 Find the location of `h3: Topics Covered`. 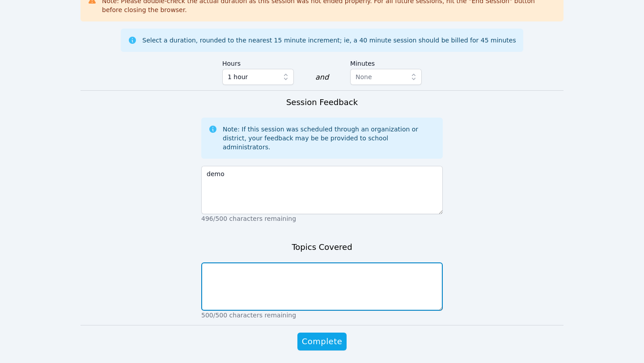

h3: Topics Covered is located at coordinates (322, 247).